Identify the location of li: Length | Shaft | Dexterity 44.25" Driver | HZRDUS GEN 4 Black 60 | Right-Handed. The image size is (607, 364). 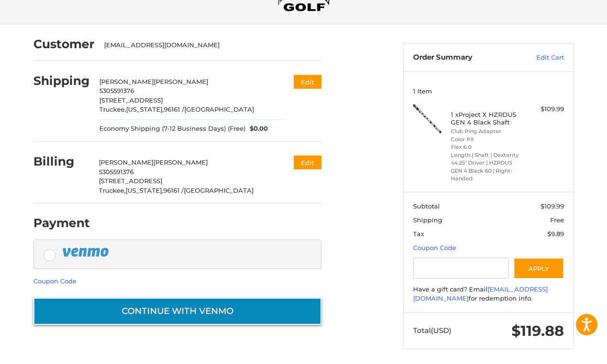
(487, 167).